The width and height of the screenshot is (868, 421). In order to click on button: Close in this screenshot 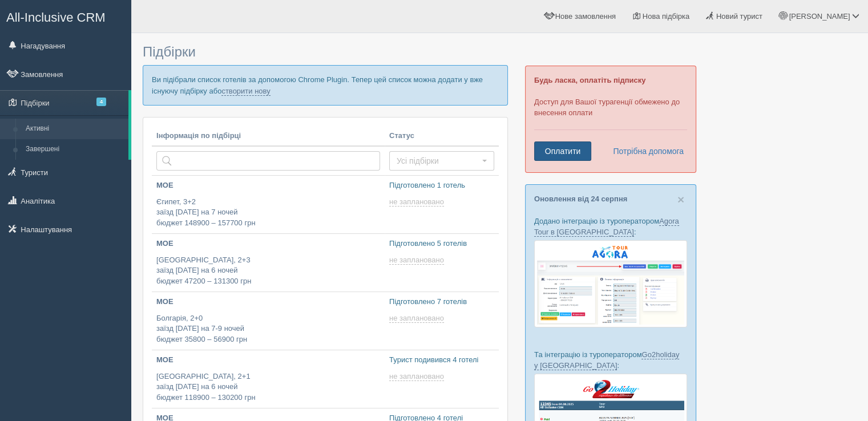, I will do `click(681, 199)`.